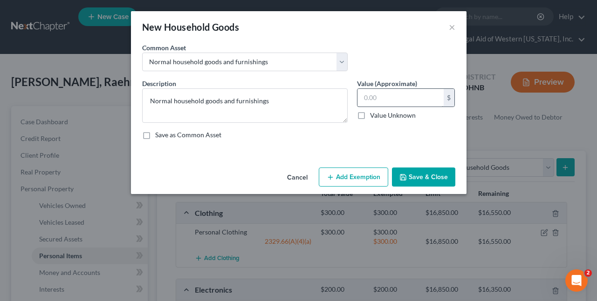 This screenshot has width=597, height=301. What do you see at coordinates (393, 116) in the screenshot?
I see `label: Value Unknown` at bounding box center [393, 116].